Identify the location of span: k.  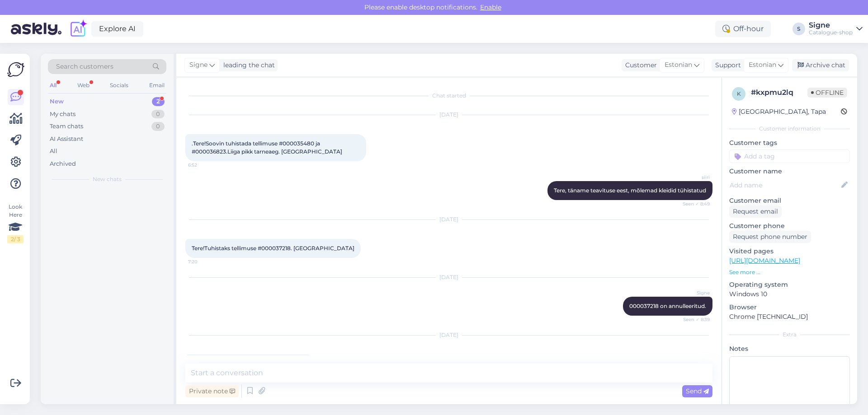
(739, 94).